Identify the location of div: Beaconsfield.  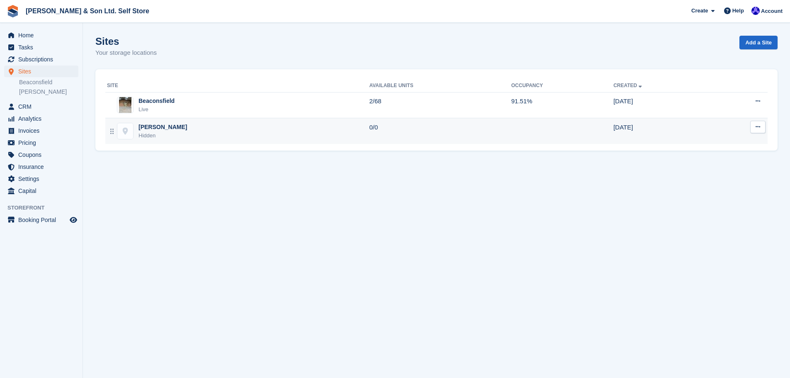
(156, 101).